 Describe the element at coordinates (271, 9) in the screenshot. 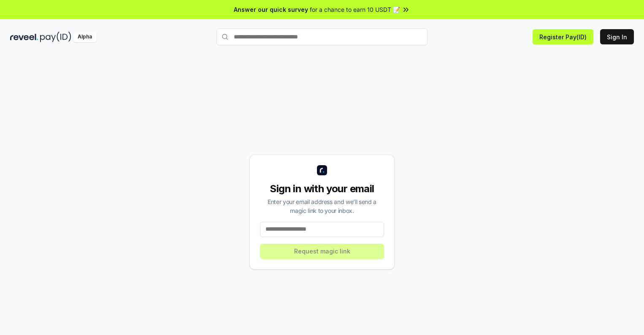

I see `span: Answer our quick survey` at that location.